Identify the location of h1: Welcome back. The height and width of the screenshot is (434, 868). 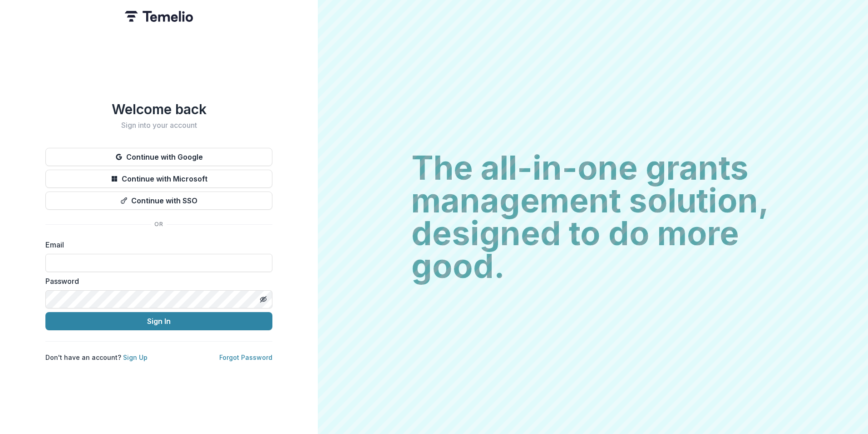
(159, 109).